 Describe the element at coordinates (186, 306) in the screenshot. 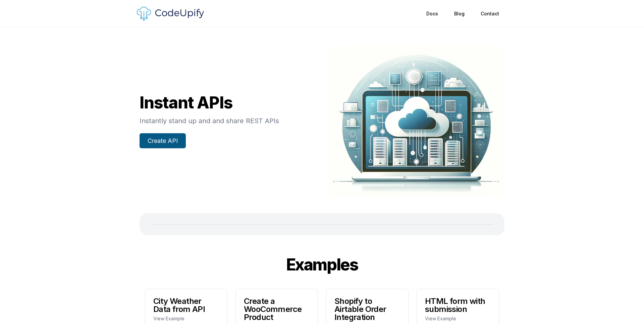

I see `span: City Weather Data from API` at that location.